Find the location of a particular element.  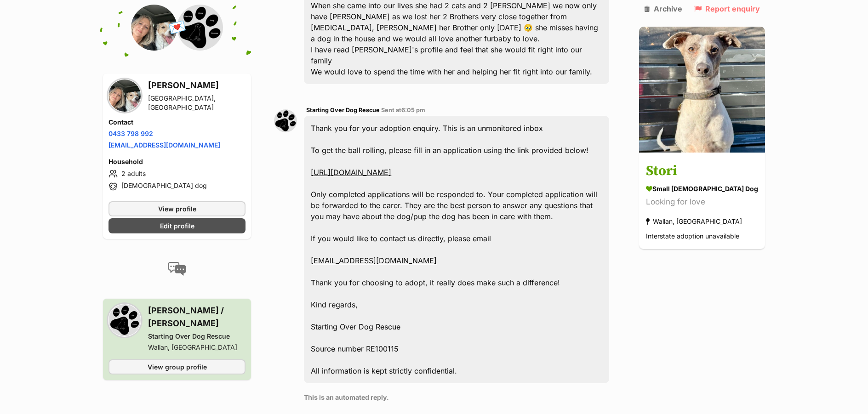

a: Archive is located at coordinates (663, 9).